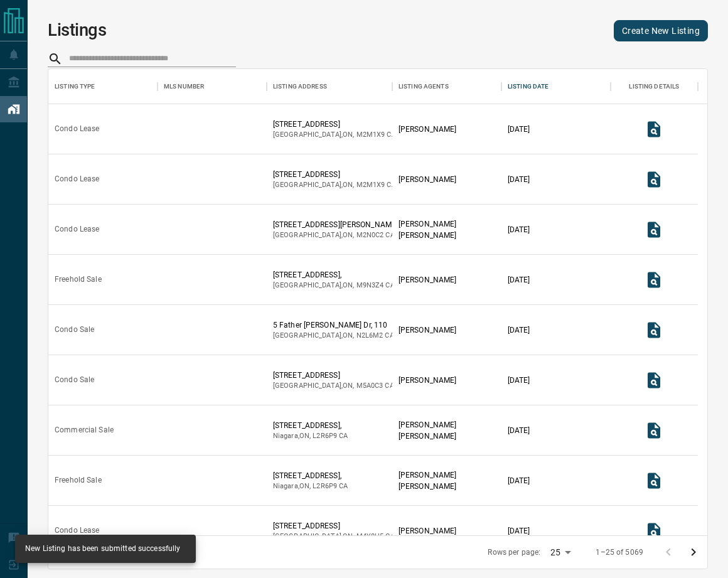 Image resolution: width=728 pixels, height=578 pixels. What do you see at coordinates (654, 86) in the screenshot?
I see `div: Listing Details` at bounding box center [654, 86].